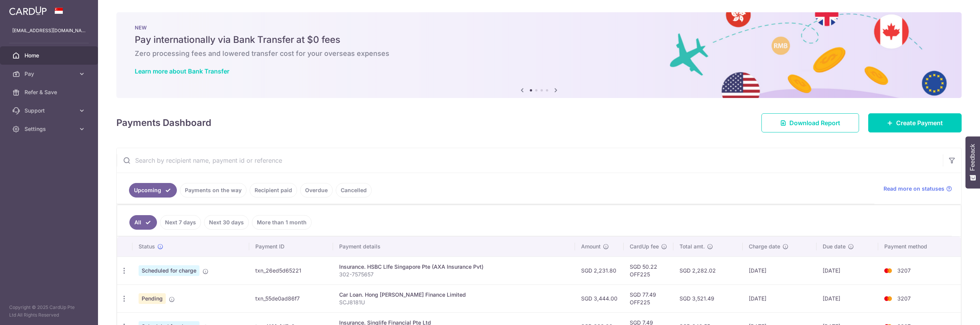 The image size is (980, 325). What do you see at coordinates (540, 55) in the screenshot?
I see `img: Bank transfer banner` at bounding box center [540, 55].